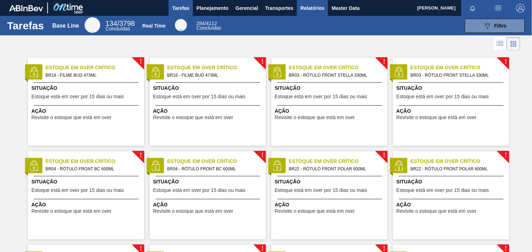  Describe the element at coordinates (247, 8) in the screenshot. I see `span: Gerencial` at that location.